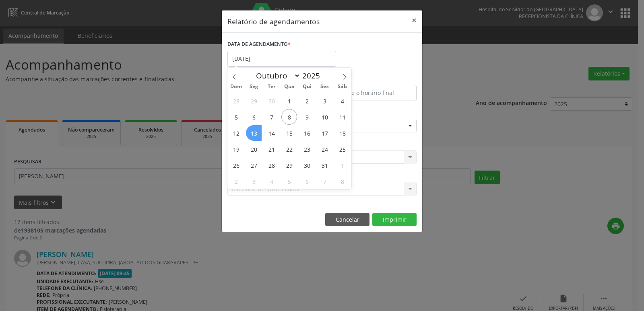 The width and height of the screenshot is (644, 311). Describe the element at coordinates (236, 87) in the screenshot. I see `span: Dom` at that location.